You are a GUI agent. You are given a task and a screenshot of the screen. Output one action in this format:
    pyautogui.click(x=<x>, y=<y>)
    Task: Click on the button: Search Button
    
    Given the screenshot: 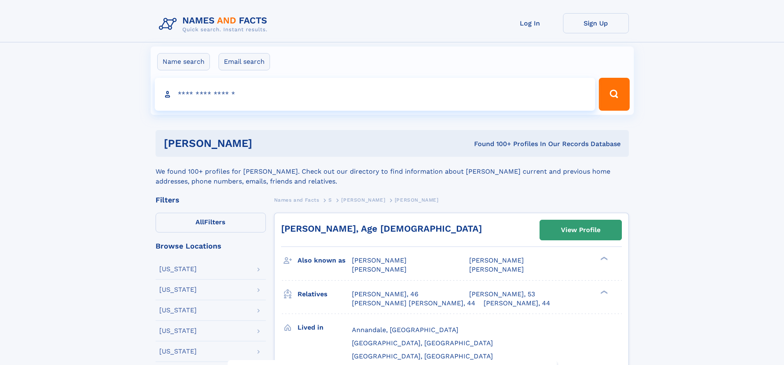 What is the action you would take?
    pyautogui.click(x=614, y=94)
    